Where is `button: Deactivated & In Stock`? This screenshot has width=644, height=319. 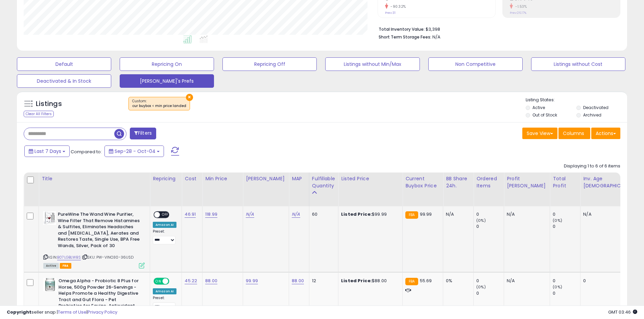
button: Deactivated & In Stock is located at coordinates (64, 81).